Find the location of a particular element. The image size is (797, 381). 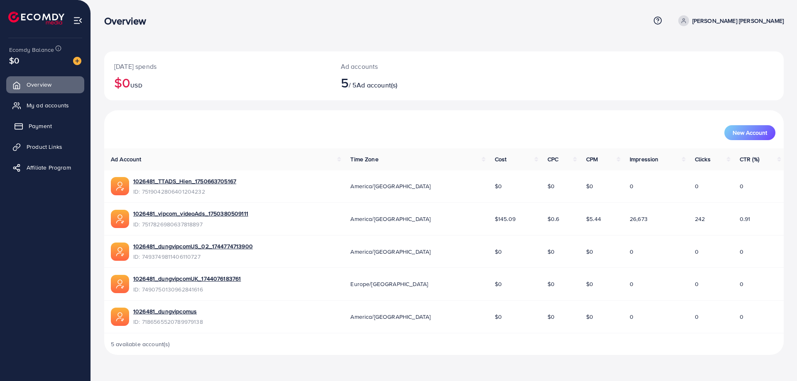

span: ID: 7519042806401204232 is located at coordinates (185, 192).